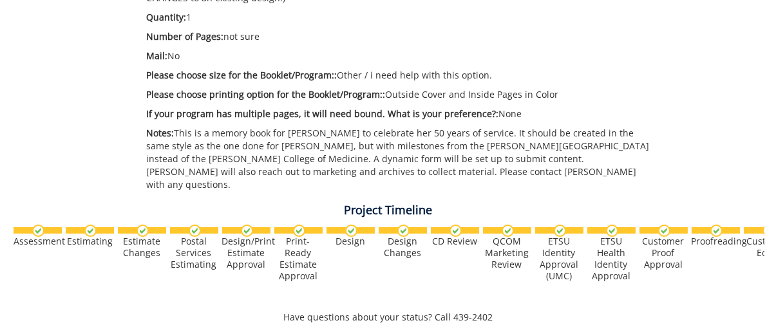 The image size is (776, 334). I want to click on p: Have questions about your status? Call 439-2402, so click(388, 318).